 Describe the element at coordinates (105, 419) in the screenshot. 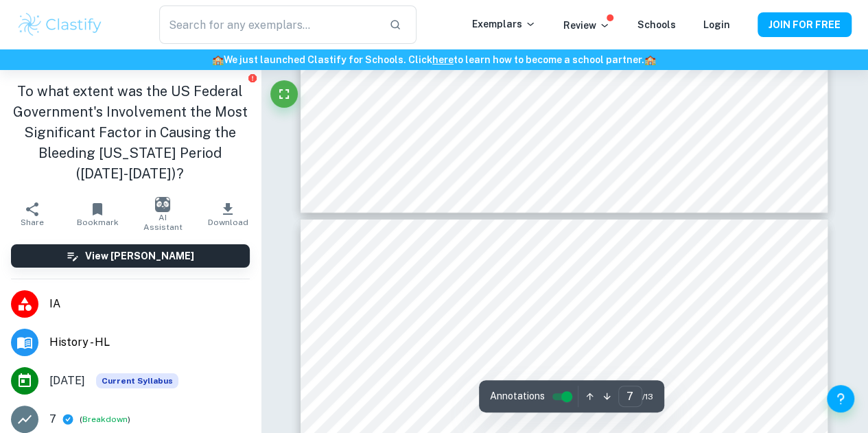

I see `button: Breakdown` at that location.